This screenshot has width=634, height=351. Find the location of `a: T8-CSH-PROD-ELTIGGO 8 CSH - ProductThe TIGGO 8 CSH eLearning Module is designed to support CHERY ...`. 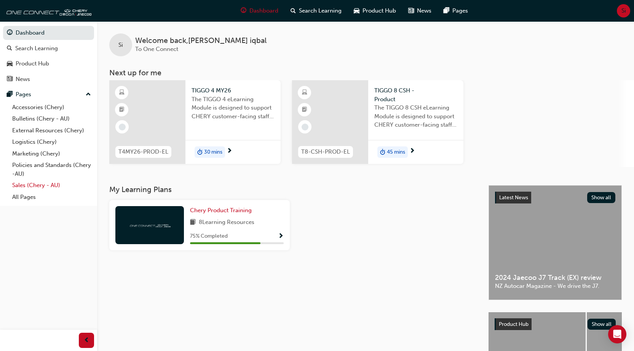

a: T8-CSH-PROD-ELTIGGO 8 CSH - ProductThe TIGGO 8 CSH eLearning Module is designed to support CHERY ... is located at coordinates (378, 122).